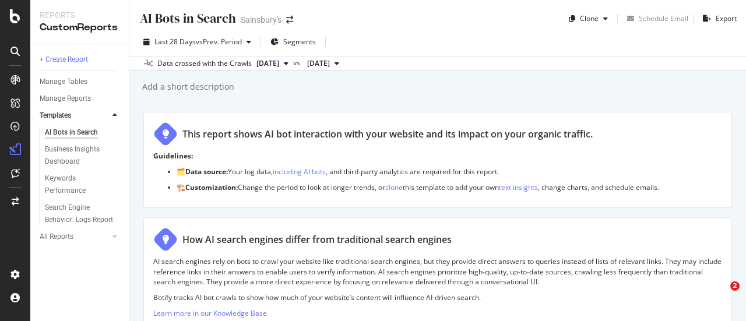 This screenshot has width=746, height=321. Describe the element at coordinates (83, 185) in the screenshot. I see `a: Keywords Performance` at that location.